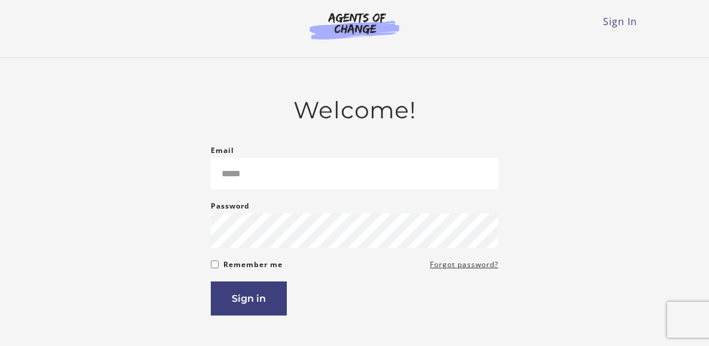 The height and width of the screenshot is (346, 709). Describe the element at coordinates (354, 110) in the screenshot. I see `h2: Welcome!` at that location.